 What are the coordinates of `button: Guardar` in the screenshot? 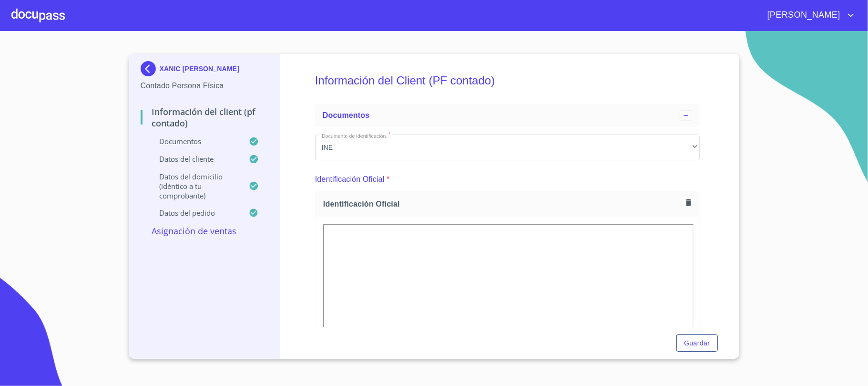 It's located at (697, 343).